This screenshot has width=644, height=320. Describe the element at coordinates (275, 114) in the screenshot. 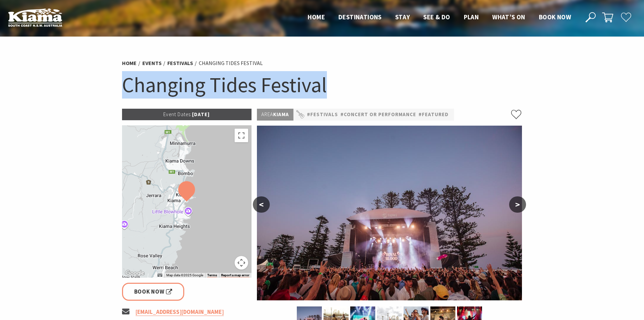

I see `p: Kiama` at that location.